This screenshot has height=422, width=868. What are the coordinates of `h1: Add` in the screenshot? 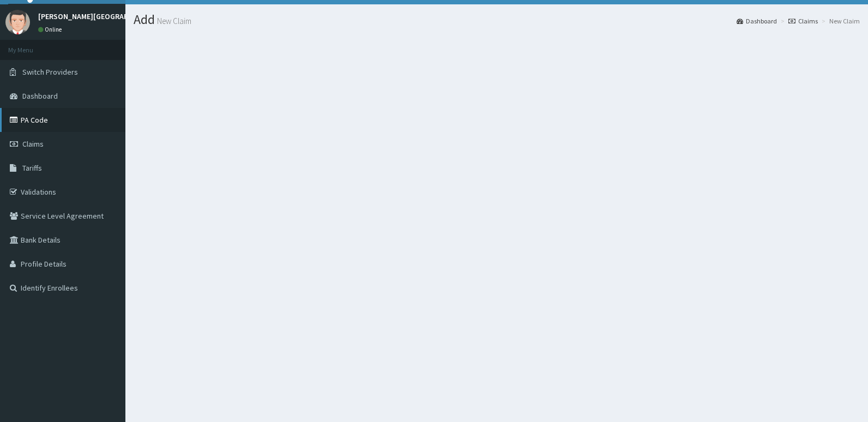 It's located at (497, 19).